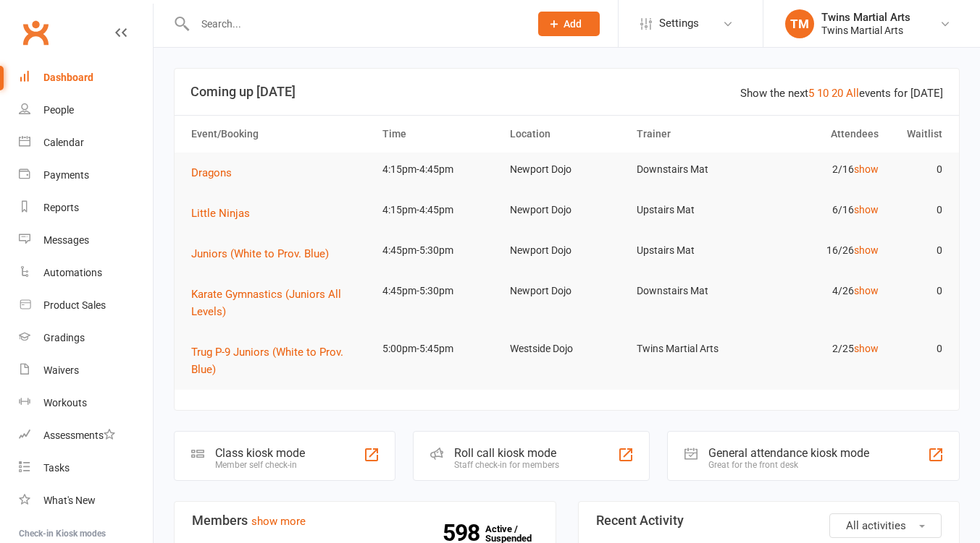  Describe the element at coordinates (821, 210) in the screenshot. I see `td: 6/16` at that location.